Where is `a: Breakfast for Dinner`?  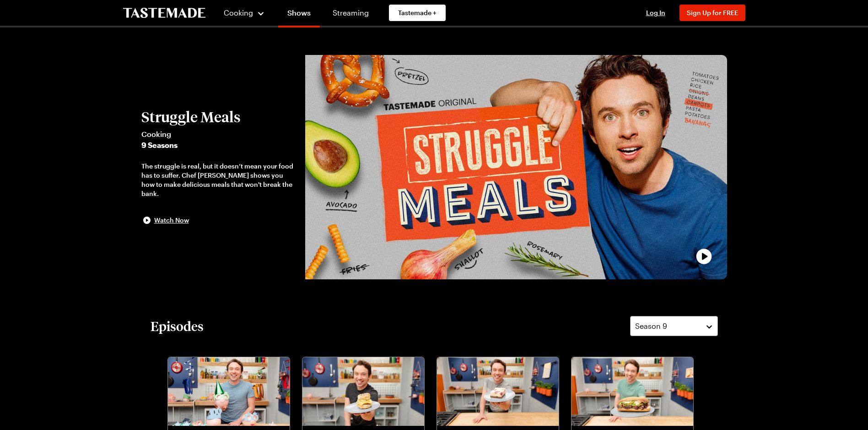
a: Breakfast for Dinner is located at coordinates (363, 391).